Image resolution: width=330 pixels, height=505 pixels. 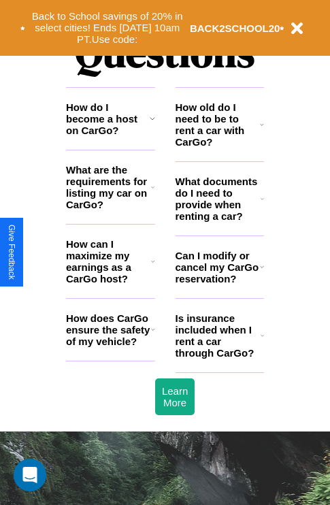 I want to click on h3: How old do I need to be to rent a car with CarGo?, so click(x=218, y=125).